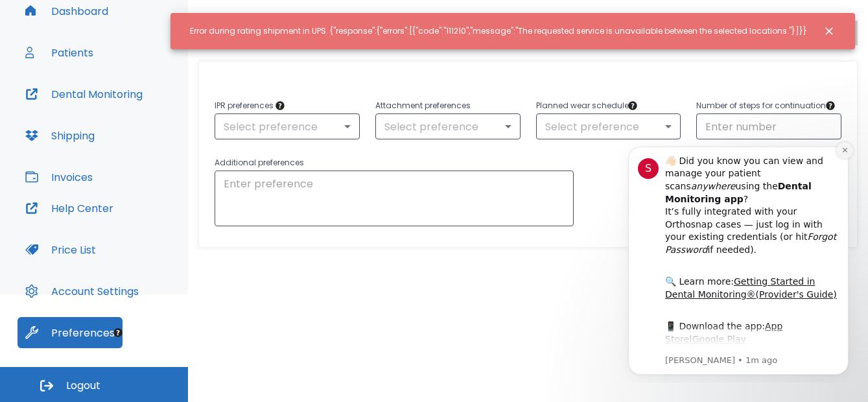  What do you see at coordinates (105, 51) in the screenshot?
I see `i: anywhere` at bounding box center [105, 51].